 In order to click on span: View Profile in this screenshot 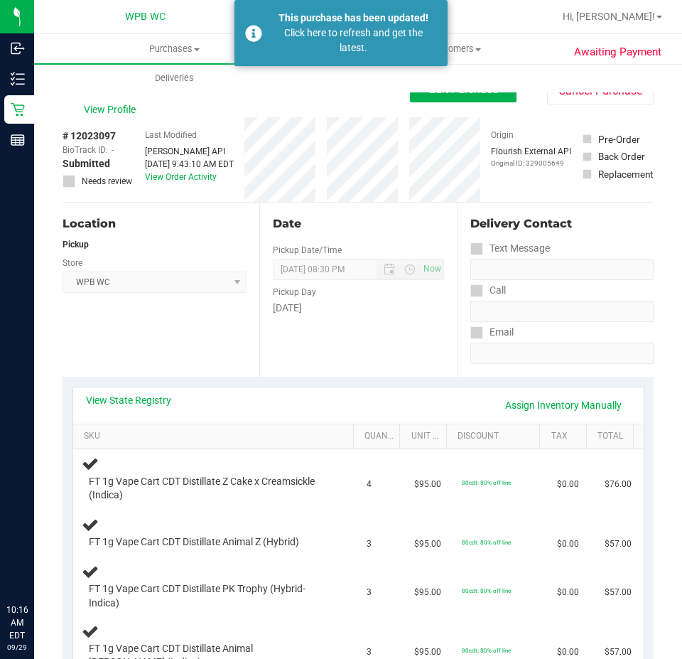, I will do `click(112, 109)`.